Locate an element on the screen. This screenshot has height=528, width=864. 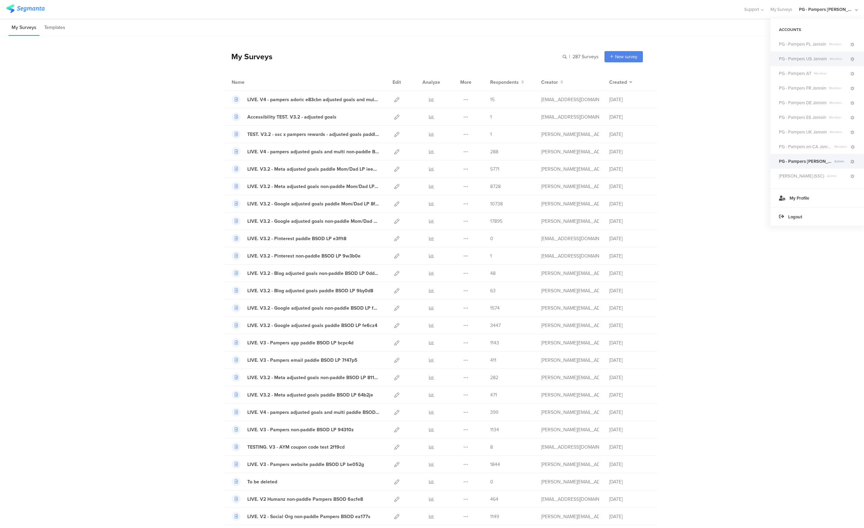
div: LIVE. V3.2 - Blog adjusted goals non-paddle BSOD LP 0dd60g is located at coordinates (313, 273).